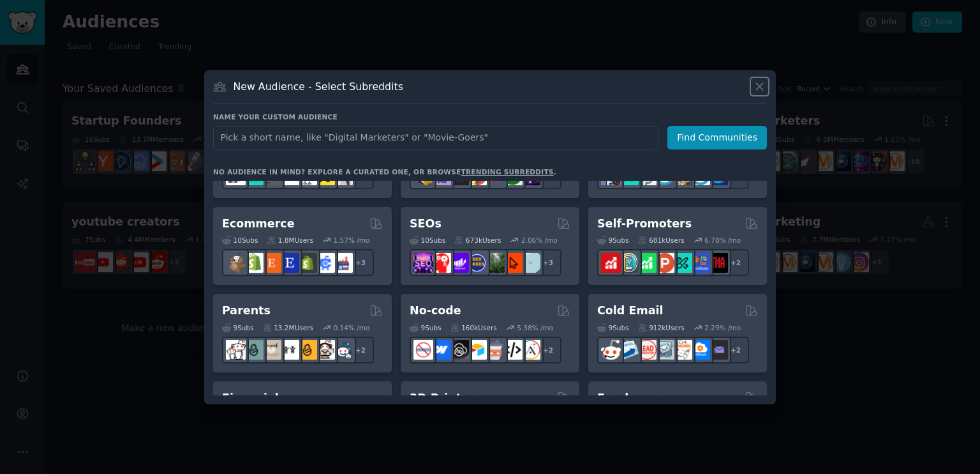 This screenshot has height=474, width=980. I want to click on h2: No-code, so click(435, 310).